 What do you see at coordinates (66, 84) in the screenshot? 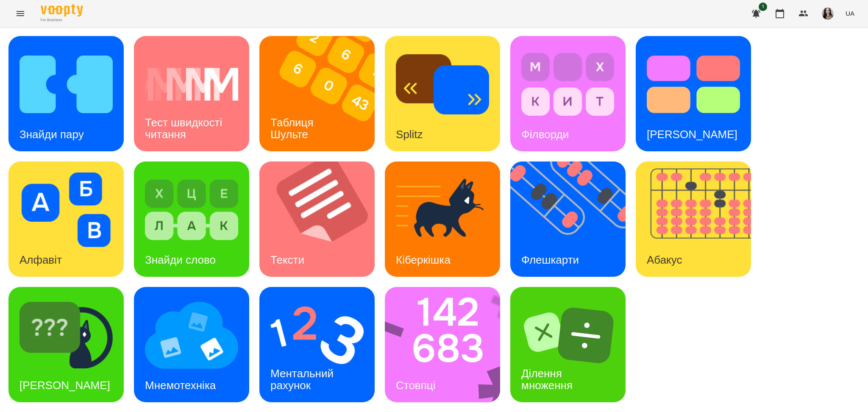
I see `img: Знайди пару` at bounding box center [66, 84].